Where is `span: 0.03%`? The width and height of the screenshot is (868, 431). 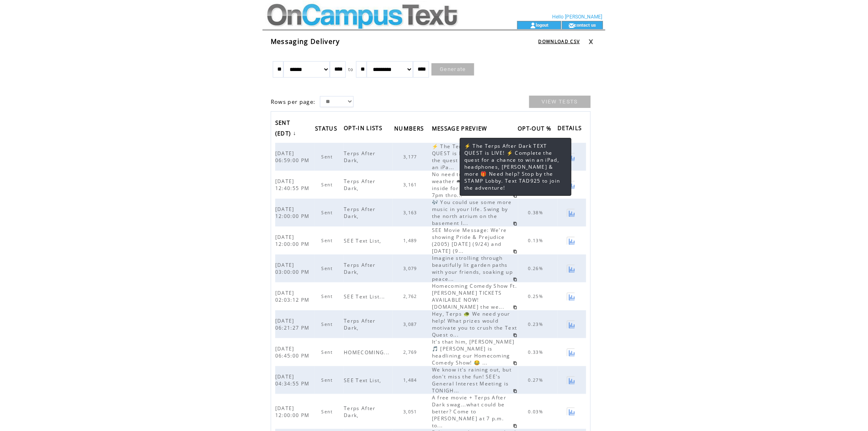 span: 0.03% is located at coordinates (537, 412).